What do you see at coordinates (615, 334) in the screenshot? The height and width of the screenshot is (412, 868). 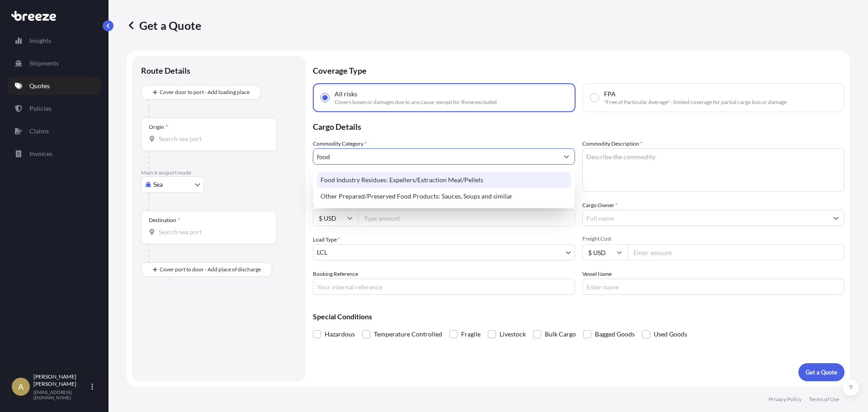 I see `span: Bagged Goods` at bounding box center [615, 334].